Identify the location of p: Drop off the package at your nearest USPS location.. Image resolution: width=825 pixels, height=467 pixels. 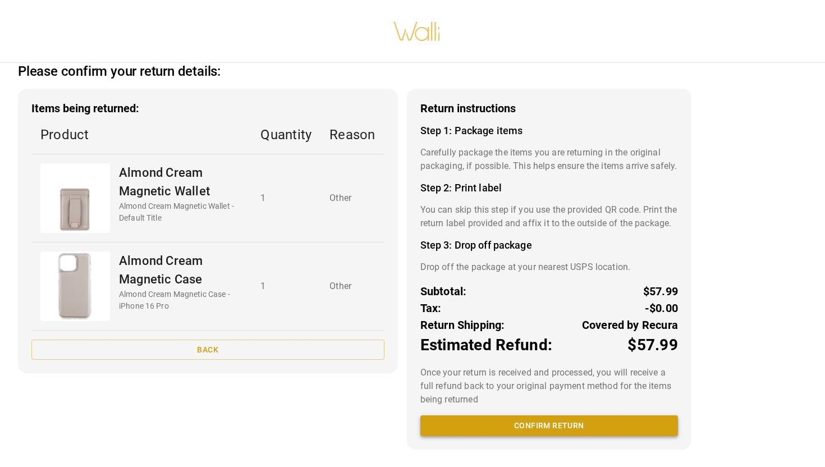
(549, 267).